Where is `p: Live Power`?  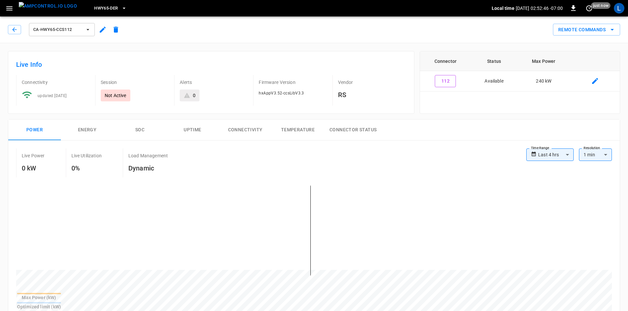 p: Live Power is located at coordinates (33, 156).